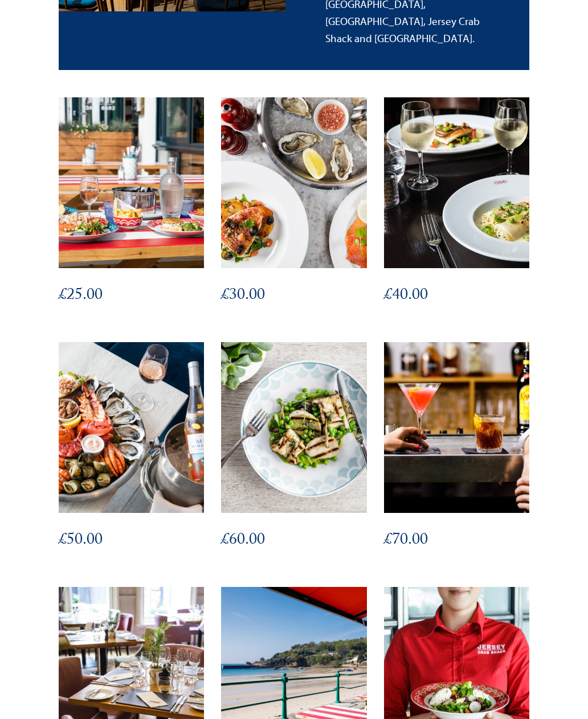 The width and height of the screenshot is (588, 719). What do you see at coordinates (406, 296) in the screenshot?
I see `bdi: 40.00` at bounding box center [406, 296].